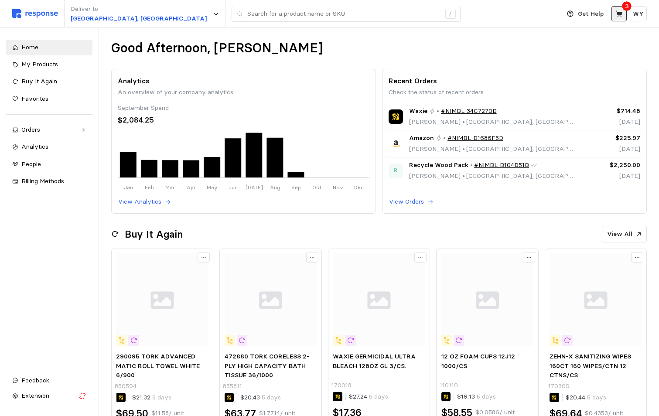  Describe the element at coordinates (611, 111) in the screenshot. I see `p: $714.48` at that location.